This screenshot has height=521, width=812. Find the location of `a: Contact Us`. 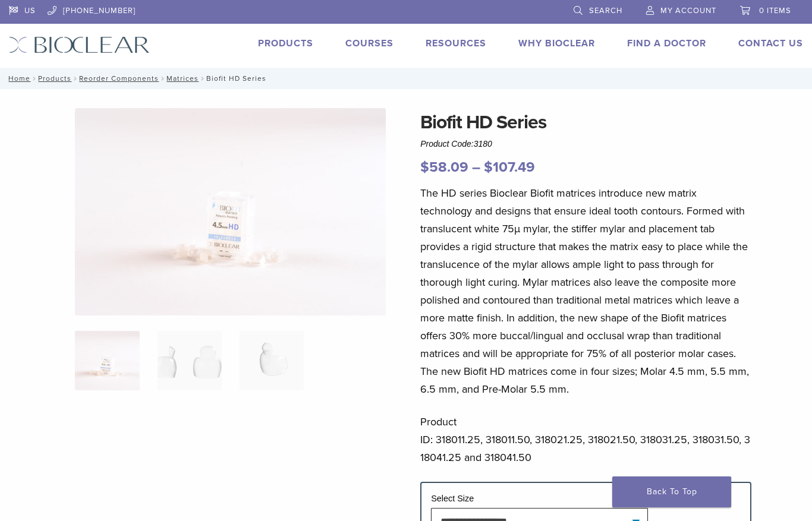

a: Contact Us is located at coordinates (770, 43).